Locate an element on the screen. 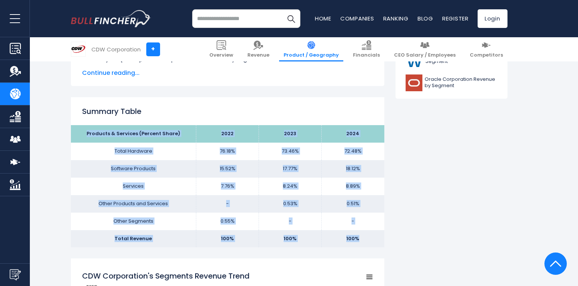 This screenshot has height=286, width=578. div: CDW Corporation is located at coordinates (116, 49).